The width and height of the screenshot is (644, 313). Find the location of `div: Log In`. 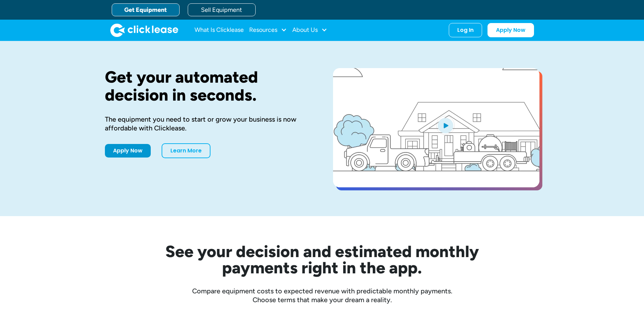

div: Log In is located at coordinates (465, 30).